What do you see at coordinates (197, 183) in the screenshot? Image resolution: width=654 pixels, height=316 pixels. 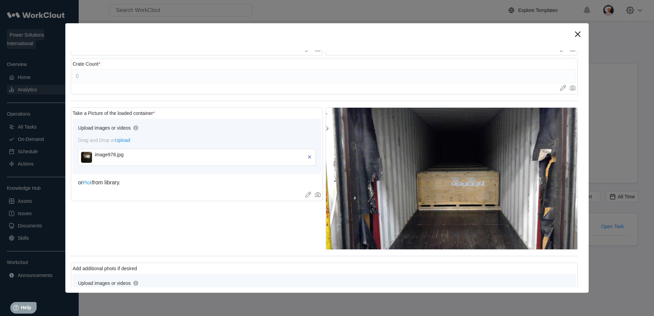 I see `div: or from library.` at bounding box center [197, 183].